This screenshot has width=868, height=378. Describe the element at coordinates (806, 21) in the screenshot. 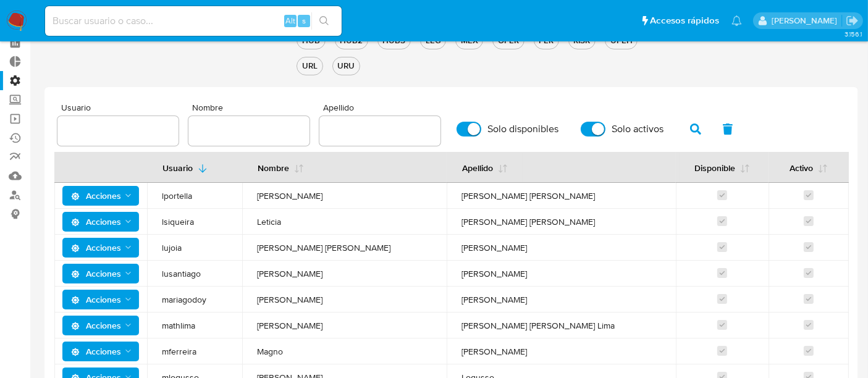

I see `p: alan.sanchez@mercadolibre.com` at that location.